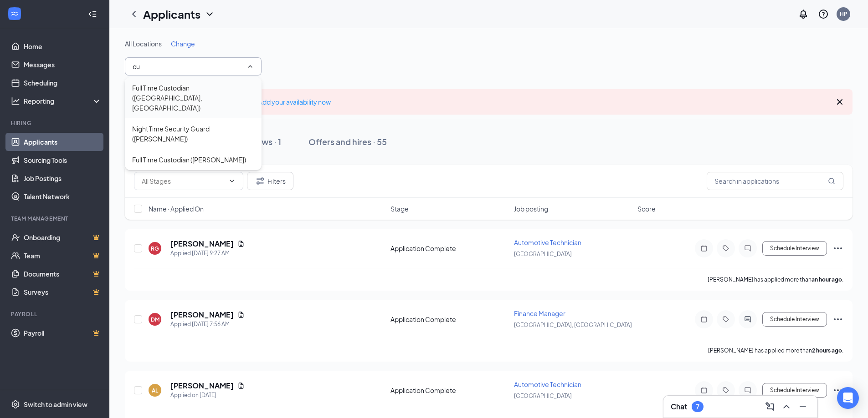 The width and height of the screenshot is (868, 418). What do you see at coordinates (294, 102) in the screenshot?
I see `a: Add your availability now` at bounding box center [294, 102].